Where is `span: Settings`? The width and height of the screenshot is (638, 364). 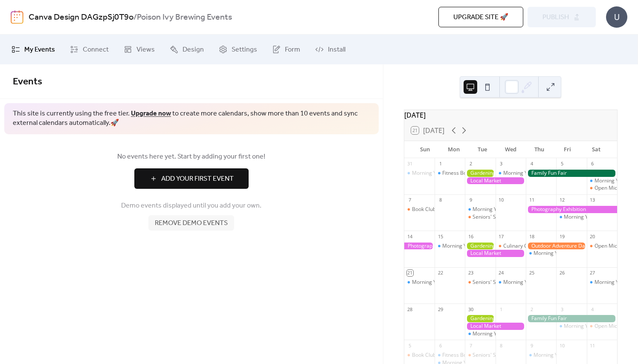
span: Settings is located at coordinates (244, 50).